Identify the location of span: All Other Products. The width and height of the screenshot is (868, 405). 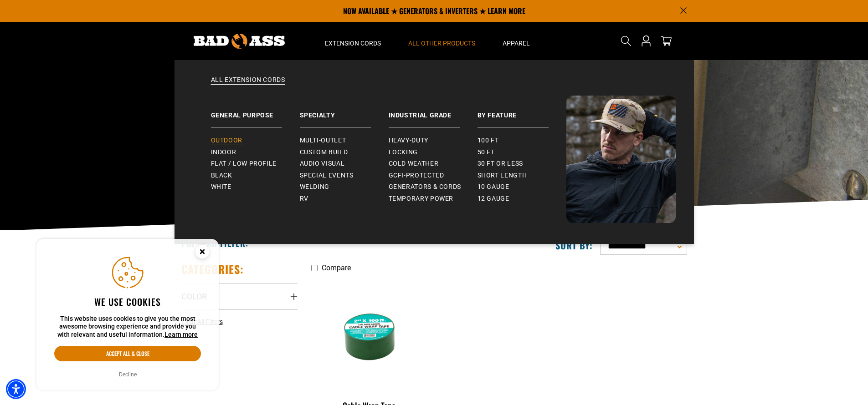
(441, 43).